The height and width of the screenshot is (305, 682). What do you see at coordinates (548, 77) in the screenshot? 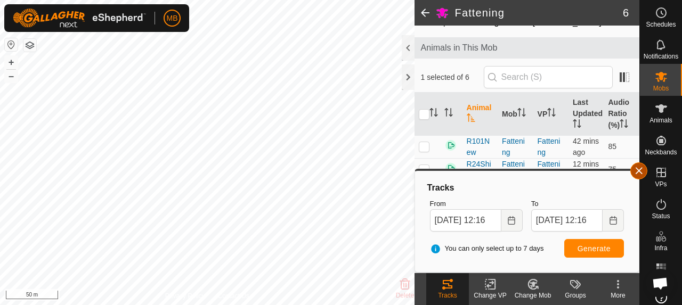
I see `input: Search (S)` at bounding box center [548, 77].